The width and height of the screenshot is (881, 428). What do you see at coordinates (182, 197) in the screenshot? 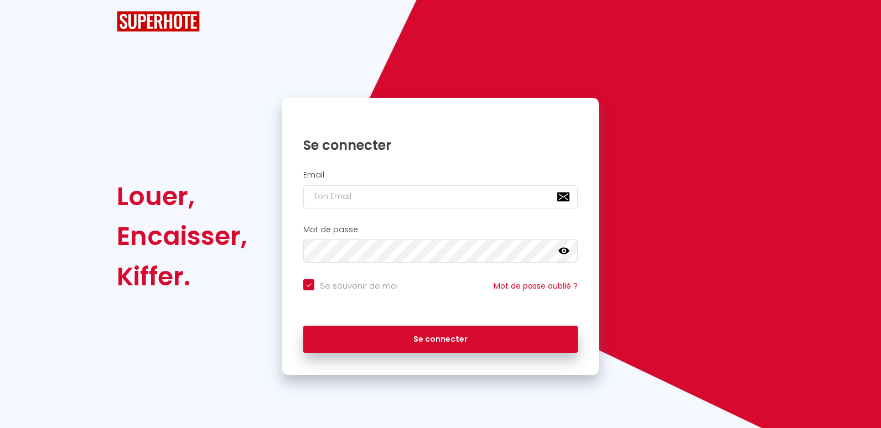
I see `div: Louer,` at bounding box center [182, 197].